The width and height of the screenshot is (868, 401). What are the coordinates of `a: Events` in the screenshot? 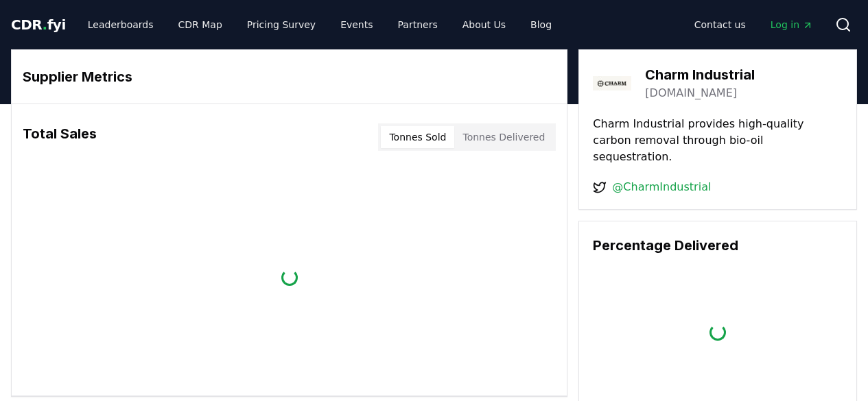 It's located at (356, 25).